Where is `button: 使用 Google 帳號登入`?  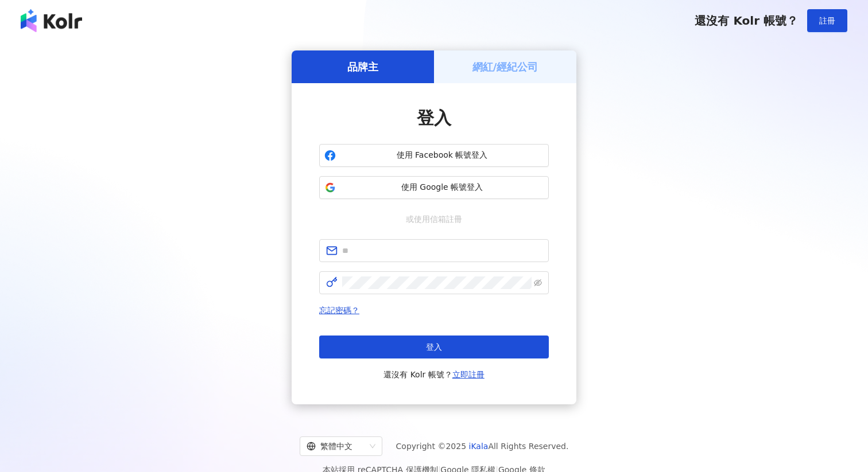 button: 使用 Google 帳號登入 is located at coordinates (434, 188).